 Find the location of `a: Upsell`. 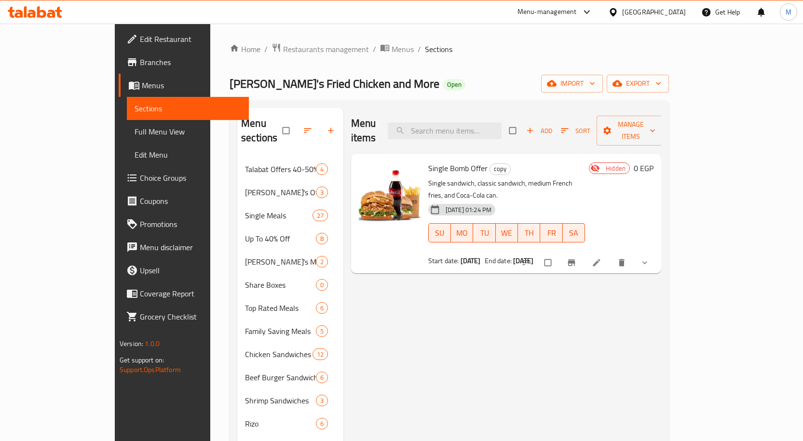

a: Upsell is located at coordinates (184, 270).